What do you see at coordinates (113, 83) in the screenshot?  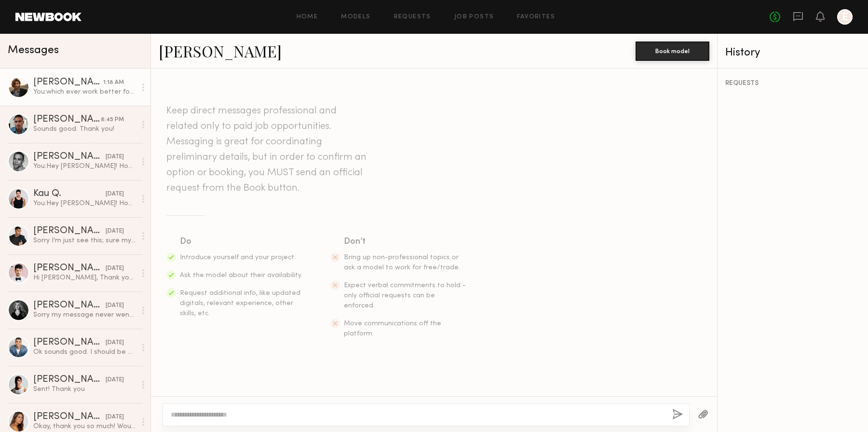 I see `div: 1:18 AM` at bounding box center [113, 83].